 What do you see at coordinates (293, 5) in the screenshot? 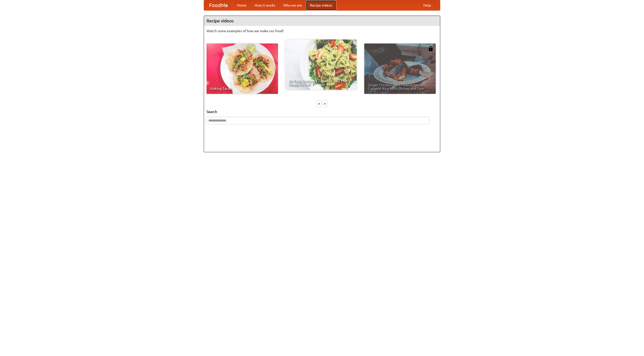
I see `a: Who we are` at bounding box center [293, 5].